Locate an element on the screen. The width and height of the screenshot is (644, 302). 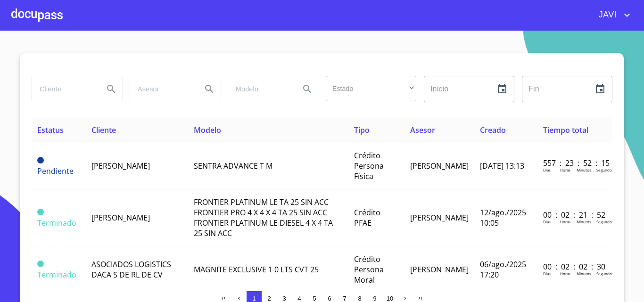
span: Asesor is located at coordinates (423, 130).